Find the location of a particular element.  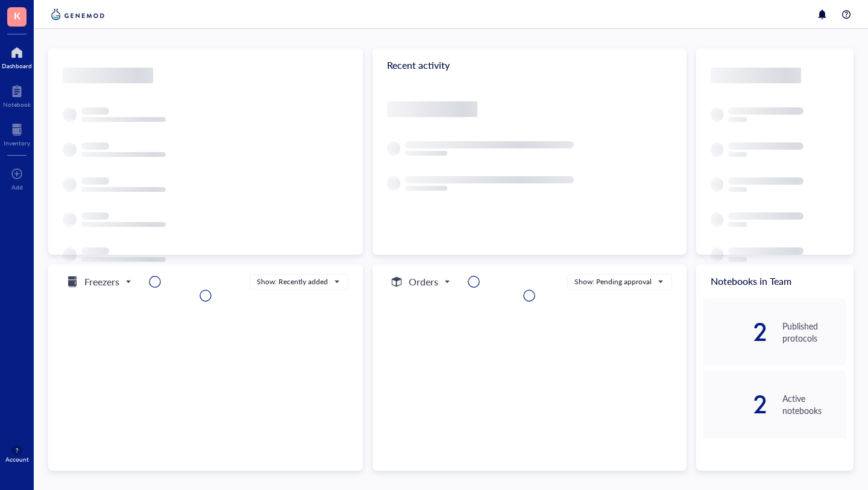

a: Notebook is located at coordinates (17, 95).